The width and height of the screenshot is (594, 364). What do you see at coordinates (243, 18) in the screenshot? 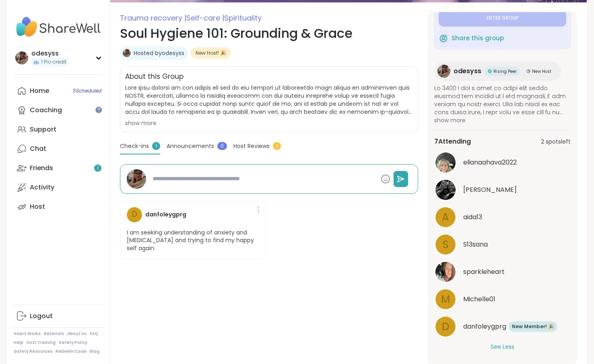
I see `span: Spirituality` at bounding box center [243, 18].